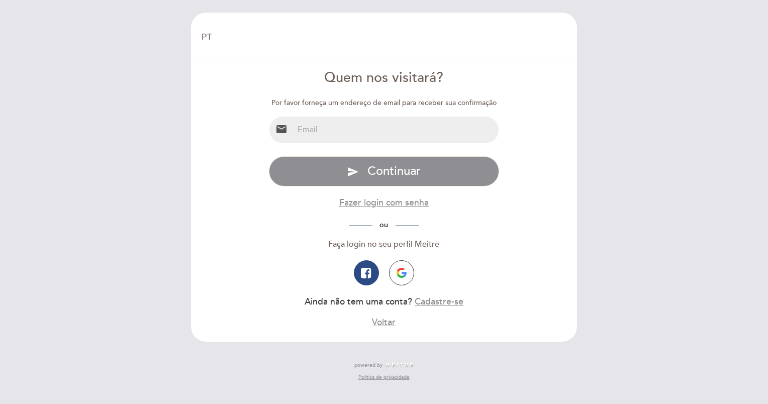 Image resolution: width=768 pixels, height=404 pixels. I want to click on span: Ainda não tem uma conta?, so click(358, 301).